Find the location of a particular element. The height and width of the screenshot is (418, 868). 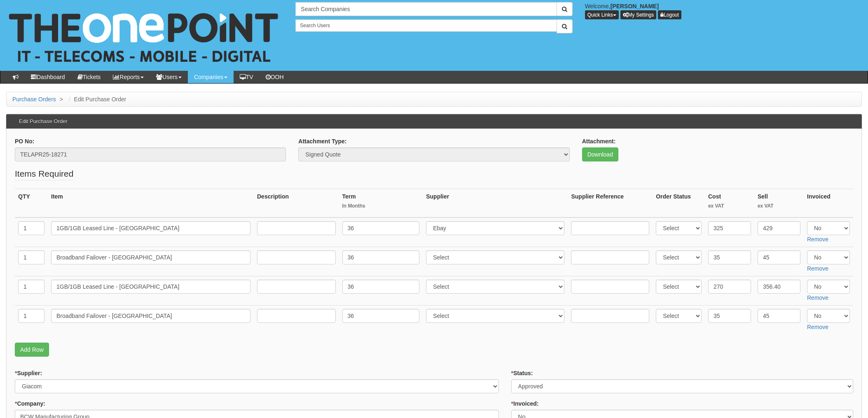

label: Company: is located at coordinates (30, 404).